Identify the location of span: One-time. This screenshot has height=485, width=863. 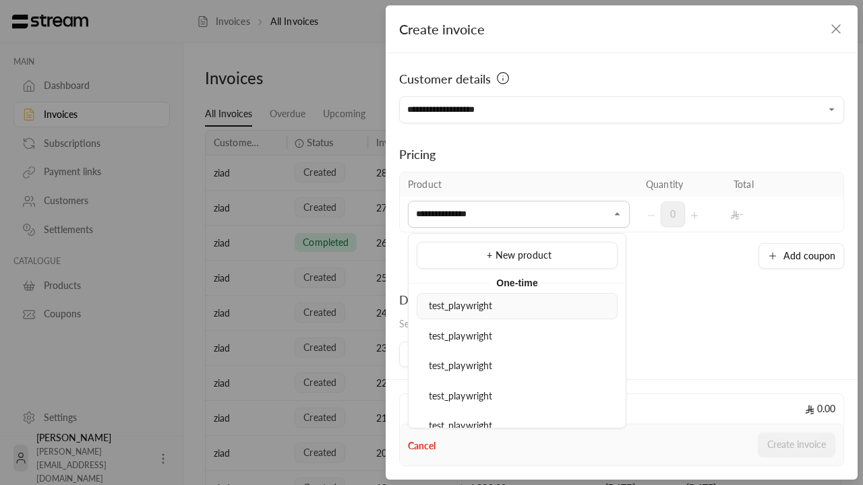
(517, 283).